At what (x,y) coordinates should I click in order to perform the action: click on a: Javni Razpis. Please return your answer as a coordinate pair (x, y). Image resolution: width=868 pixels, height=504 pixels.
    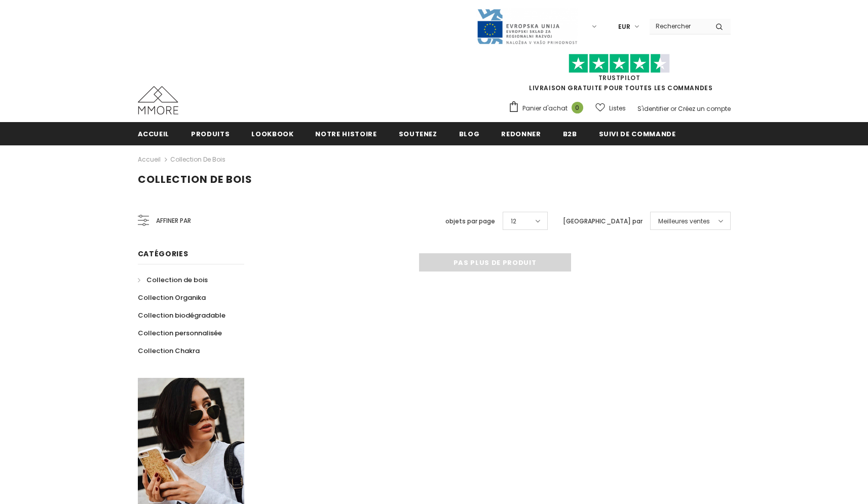
    Looking at the image, I should click on (527, 26).